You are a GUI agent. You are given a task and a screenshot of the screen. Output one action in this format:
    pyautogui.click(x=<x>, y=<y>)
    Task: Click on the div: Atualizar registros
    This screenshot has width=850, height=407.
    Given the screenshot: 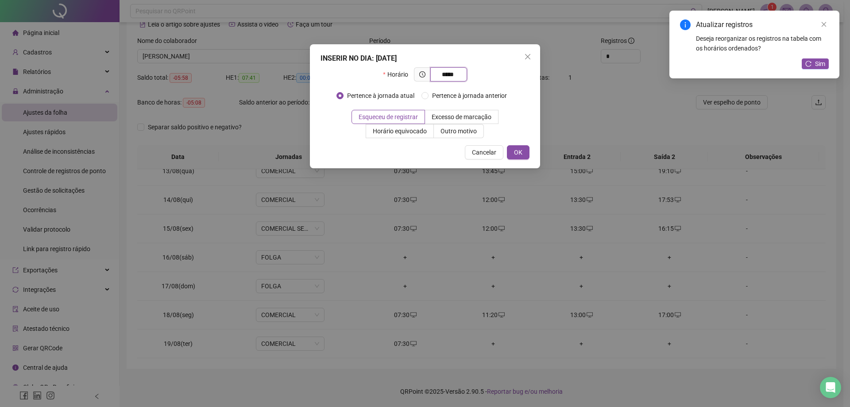 What is the action you would take?
    pyautogui.click(x=762, y=25)
    